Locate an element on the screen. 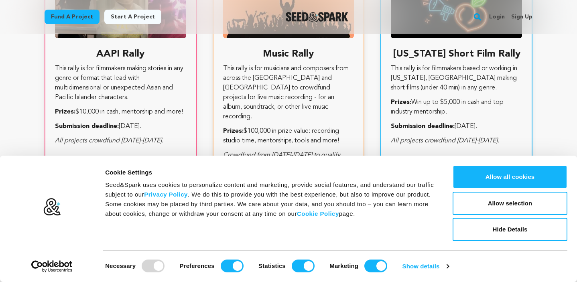 This screenshot has width=577, height=282. strong: Marketing is located at coordinates (344, 266).